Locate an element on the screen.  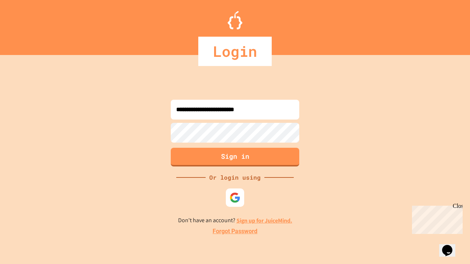
div: Or login using is located at coordinates (235, 178).